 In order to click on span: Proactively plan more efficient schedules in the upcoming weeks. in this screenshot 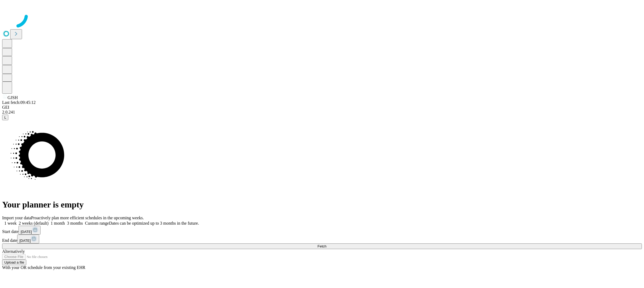, I will do `click(88, 217)`.